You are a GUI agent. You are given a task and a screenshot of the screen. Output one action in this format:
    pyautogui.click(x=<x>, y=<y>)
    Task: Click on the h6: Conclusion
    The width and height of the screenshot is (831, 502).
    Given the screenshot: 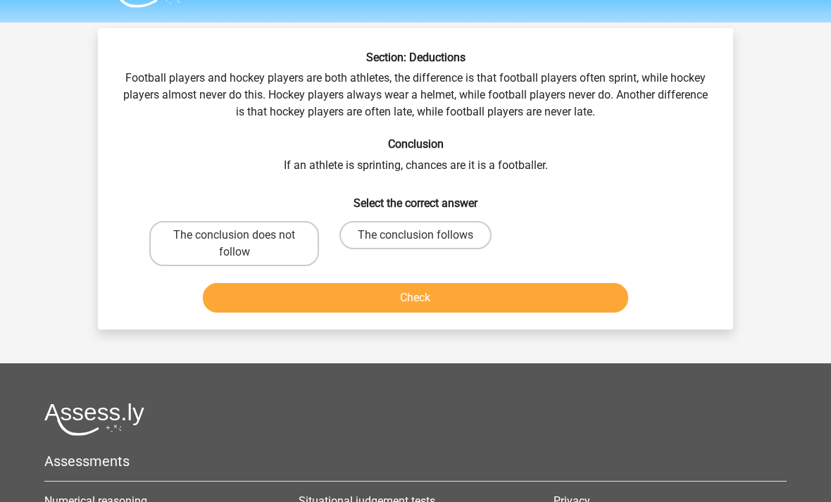 What is the action you would take?
    pyautogui.click(x=415, y=144)
    